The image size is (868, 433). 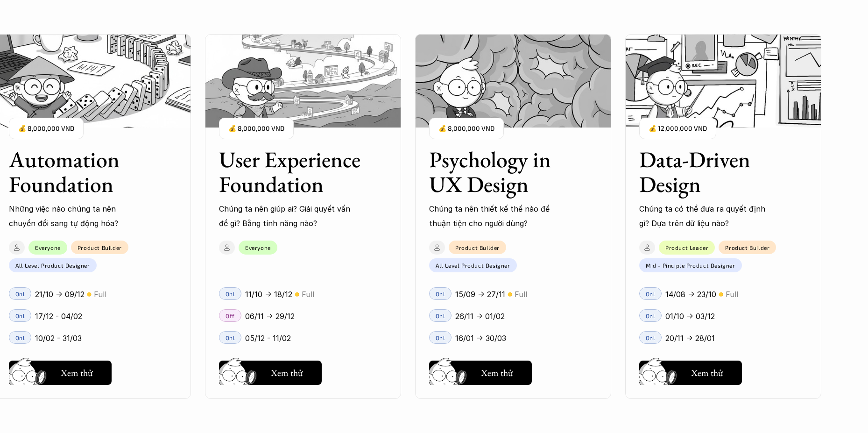 I want to click on p: Off, so click(x=230, y=316).